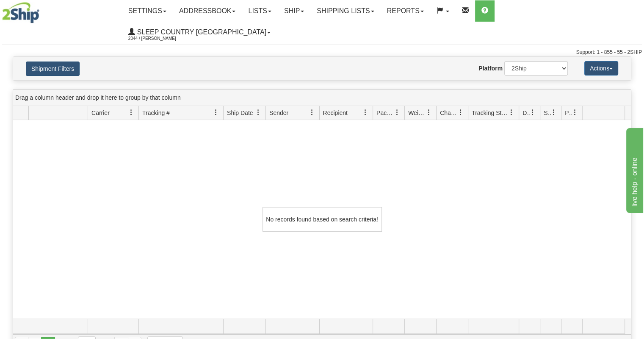 The image size is (644, 339). Describe the element at coordinates (322, 98) in the screenshot. I see `div: grid grouping header` at that location.